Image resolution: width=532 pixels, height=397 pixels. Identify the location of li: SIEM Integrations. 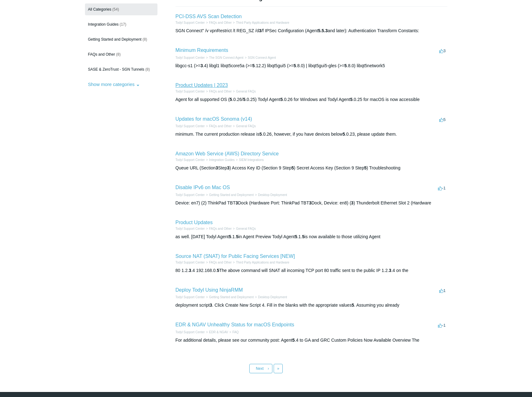
(249, 160).